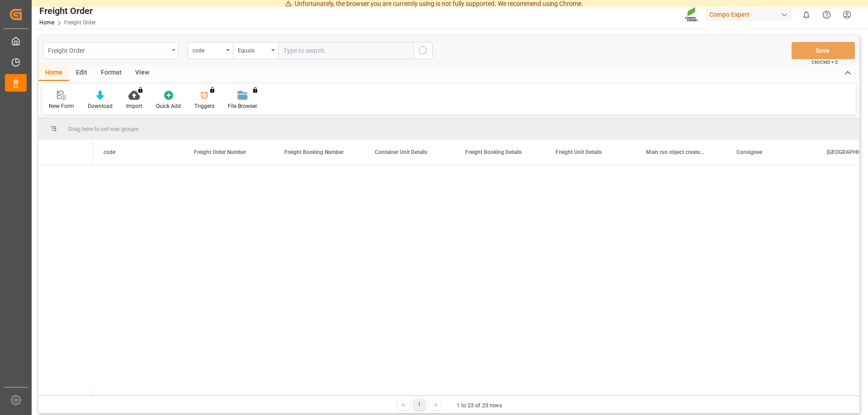 The width and height of the screenshot is (868, 415). What do you see at coordinates (749, 152) in the screenshot?
I see `span: Consignee` at bounding box center [749, 152].